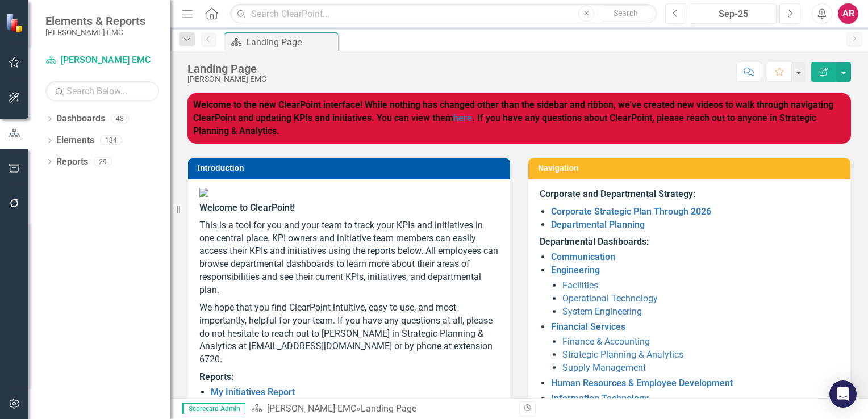 The width and height of the screenshot is (868, 419). What do you see at coordinates (600, 398) in the screenshot?
I see `a: Information Technology` at bounding box center [600, 398].